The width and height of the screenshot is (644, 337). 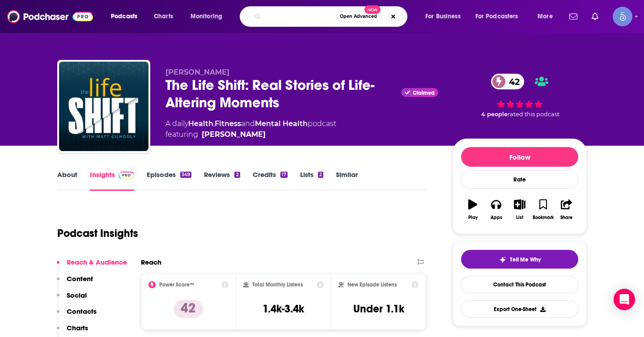 What do you see at coordinates (233, 135) in the screenshot?
I see `a: Matt Gilhooly` at bounding box center [233, 135].